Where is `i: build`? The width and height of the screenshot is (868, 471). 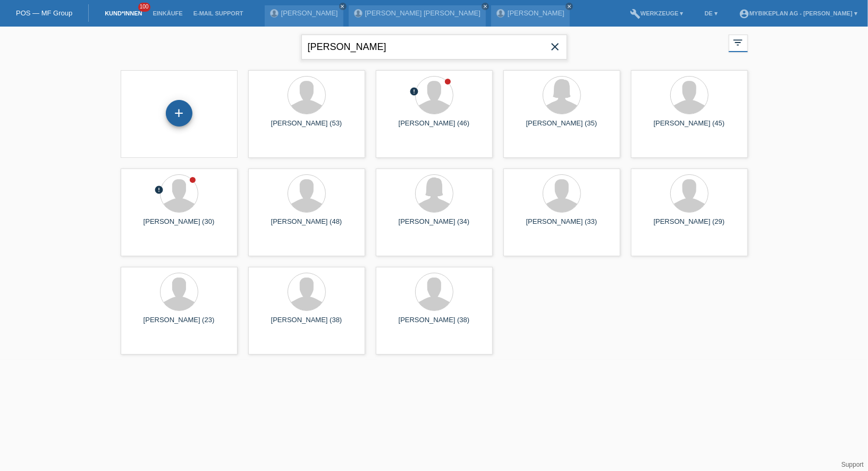
i: build is located at coordinates (635, 14).